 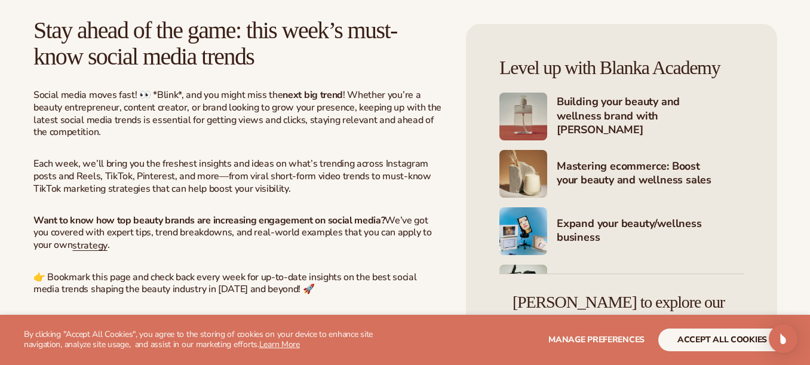 What do you see at coordinates (650, 231) in the screenshot?
I see `h4: Expand your beauty/wellness business` at bounding box center [650, 231].